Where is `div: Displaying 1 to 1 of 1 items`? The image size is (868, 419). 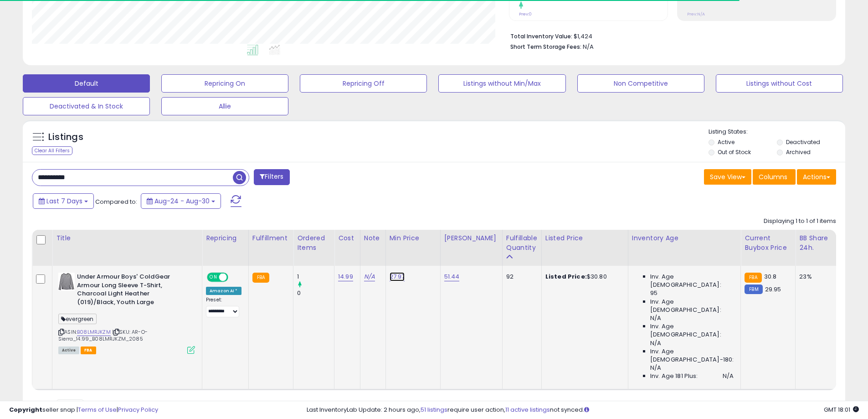
div: Displaying 1 to 1 of 1 items is located at coordinates (800, 221).